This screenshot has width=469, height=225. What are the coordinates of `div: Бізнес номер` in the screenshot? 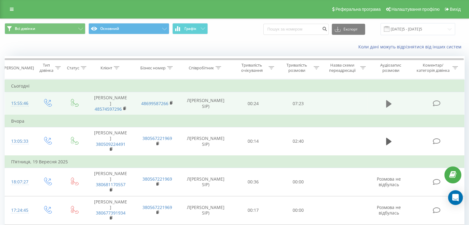 It's located at (153, 68).